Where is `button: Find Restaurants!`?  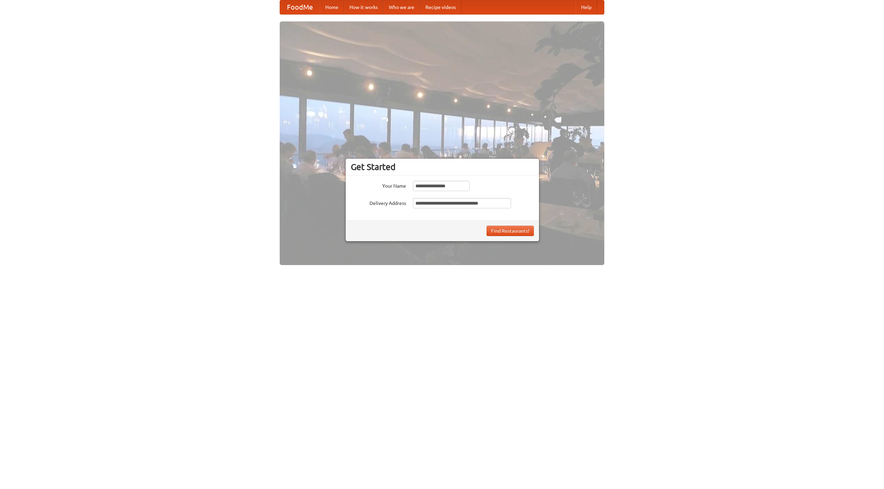 button: Find Restaurants! is located at coordinates (510, 231).